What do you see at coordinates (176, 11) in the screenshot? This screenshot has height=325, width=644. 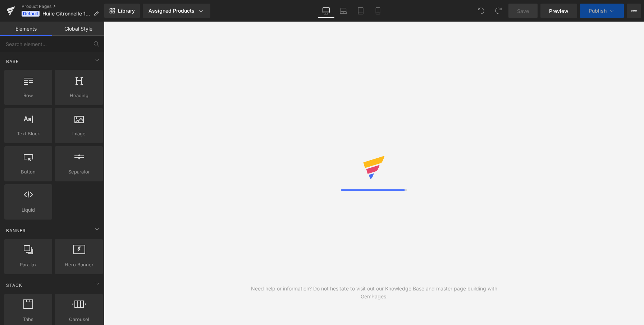 I see `div: Assigned Products` at bounding box center [176, 11].